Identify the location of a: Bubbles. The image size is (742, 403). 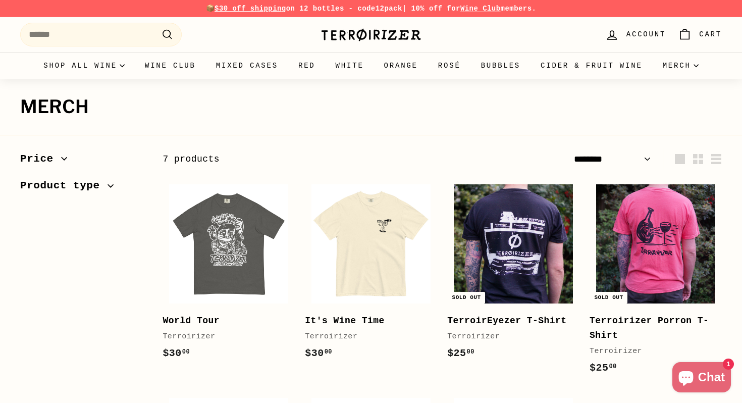
(501, 66).